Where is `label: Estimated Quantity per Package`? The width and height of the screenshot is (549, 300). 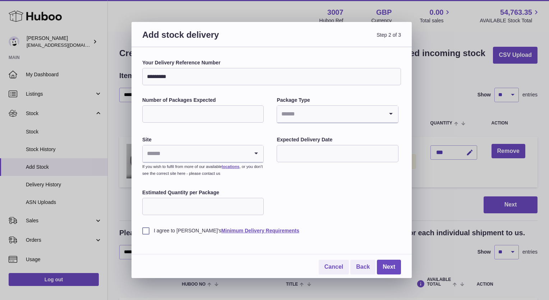
label: Estimated Quantity per Package is located at coordinates (203, 192).